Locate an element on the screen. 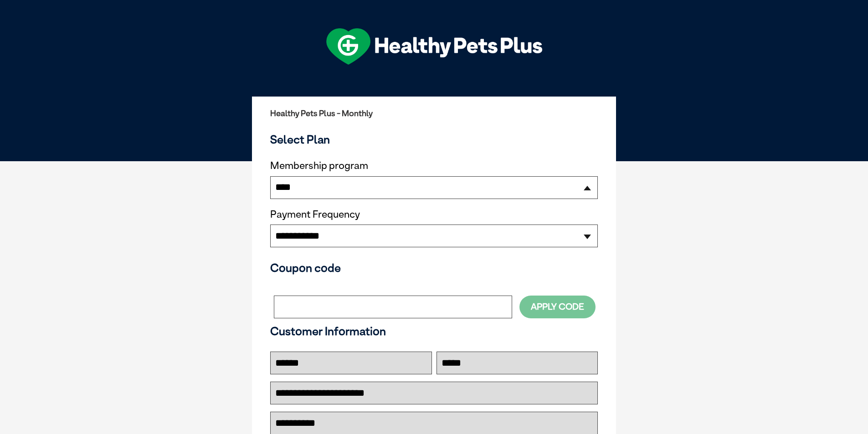 Image resolution: width=868 pixels, height=434 pixels. h2: Healthy Pets Plus - Monthly is located at coordinates (434, 114).